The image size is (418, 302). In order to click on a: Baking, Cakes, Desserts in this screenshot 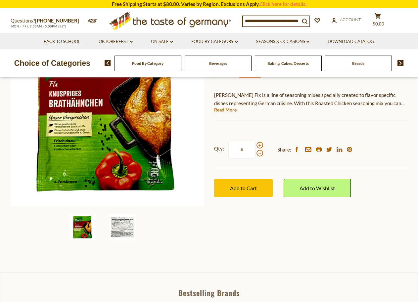, I will do `click(288, 63)`.